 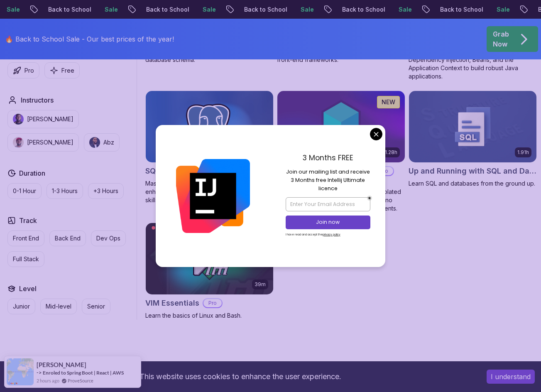 I want to click on h2: Duration, so click(x=32, y=173).